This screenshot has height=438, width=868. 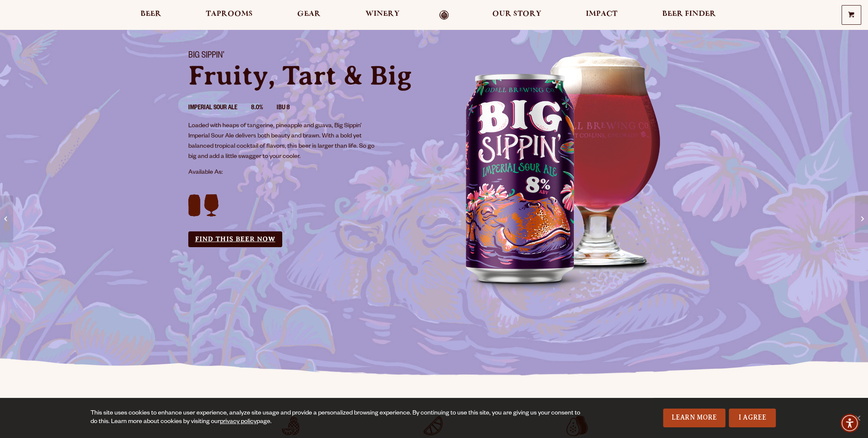 What do you see at coordinates (306, 57) in the screenshot?
I see `h1: Big Sippin’` at bounding box center [306, 57].